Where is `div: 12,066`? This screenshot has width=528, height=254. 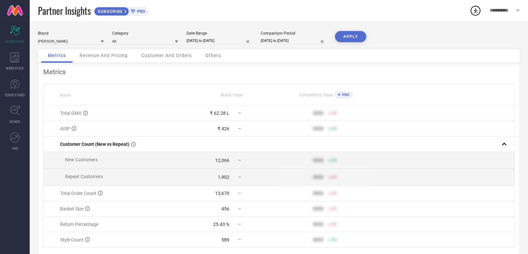
div: 12,066 is located at coordinates (222, 160).